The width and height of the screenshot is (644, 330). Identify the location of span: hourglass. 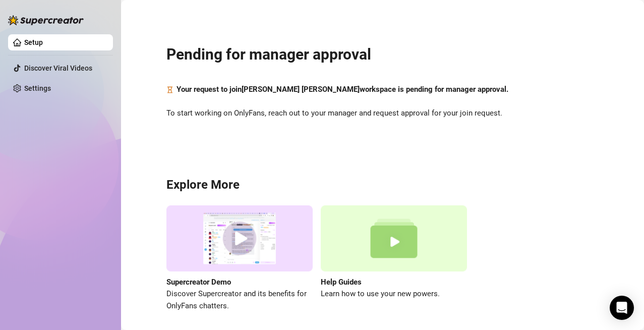
(170, 90).